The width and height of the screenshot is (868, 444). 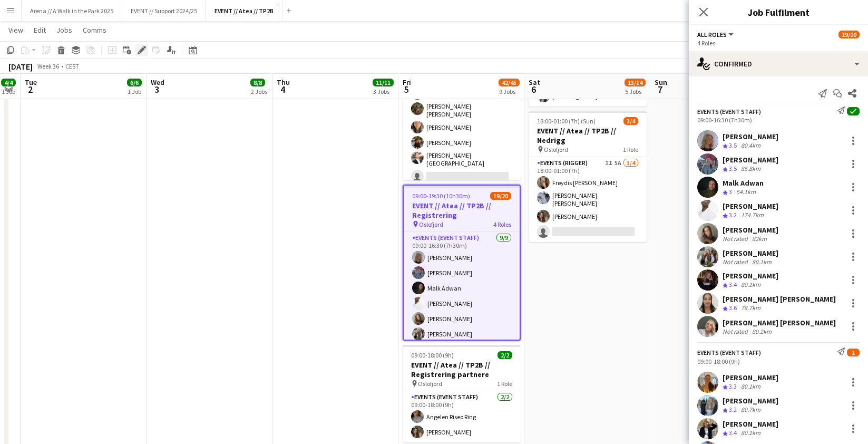 I want to click on app-job-card: 09:00-18:00 (9h)2/2EVENT // Atea // TP2B // Registrering partnere Oslofjord1 RoleEvents (Event St..., so click(x=462, y=394).